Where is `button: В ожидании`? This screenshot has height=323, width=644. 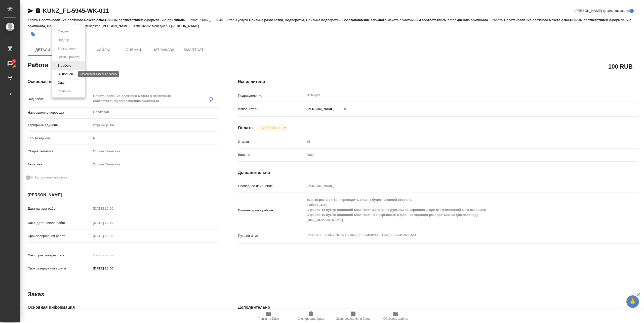
button: В ожидании is located at coordinates (66, 48).